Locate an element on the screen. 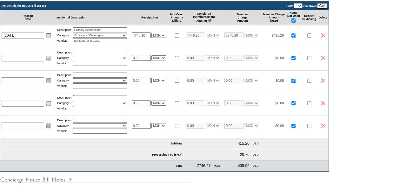  img: questionMark_lightBlue.gif is located at coordinates (210, 20).